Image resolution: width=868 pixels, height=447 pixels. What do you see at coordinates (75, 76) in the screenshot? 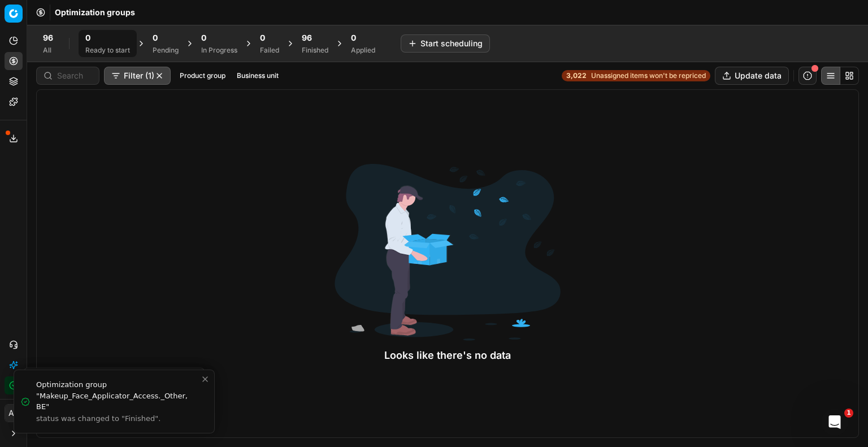
I see `input: Search` at bounding box center [75, 76].